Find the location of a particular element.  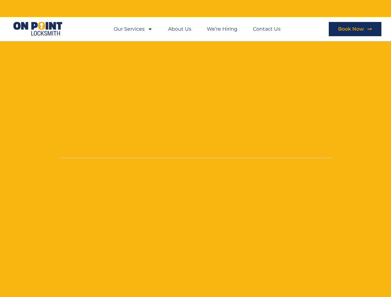

nav: Menu is located at coordinates (197, 29).